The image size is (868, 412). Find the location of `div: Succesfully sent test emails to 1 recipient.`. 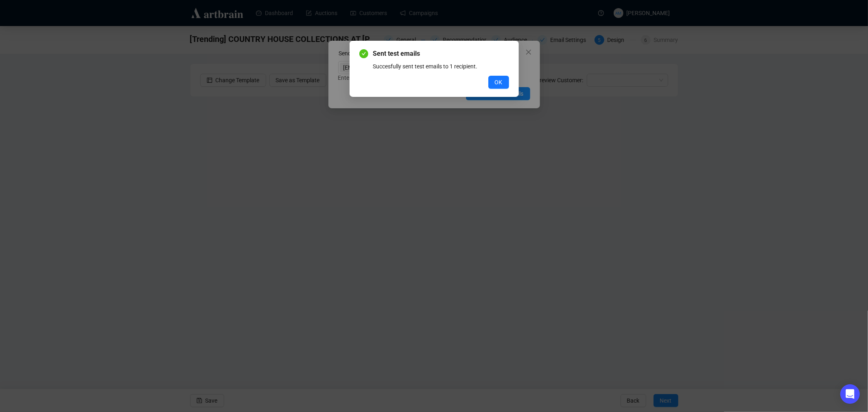

div: Succesfully sent test emails to 1 recipient. is located at coordinates (441, 66).